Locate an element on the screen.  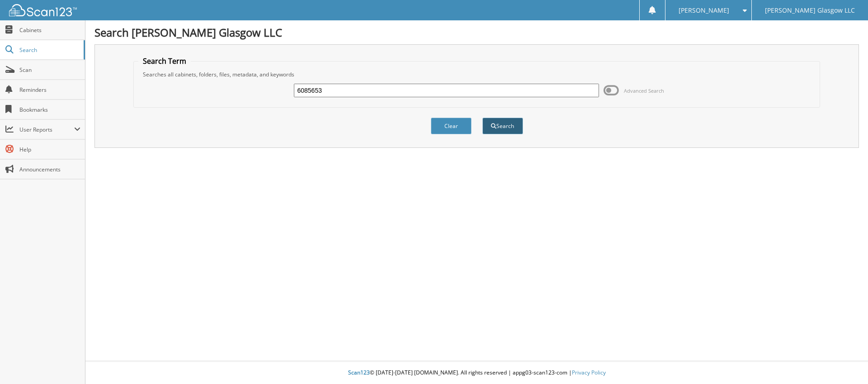
span: Bookmarks is located at coordinates (49, 109).